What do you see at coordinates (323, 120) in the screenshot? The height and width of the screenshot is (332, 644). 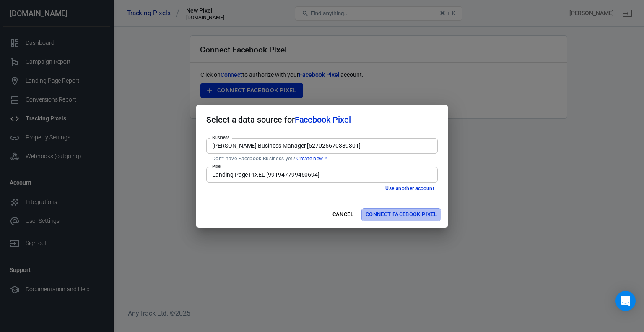 I see `span: Facebook Pixel` at bounding box center [323, 120].